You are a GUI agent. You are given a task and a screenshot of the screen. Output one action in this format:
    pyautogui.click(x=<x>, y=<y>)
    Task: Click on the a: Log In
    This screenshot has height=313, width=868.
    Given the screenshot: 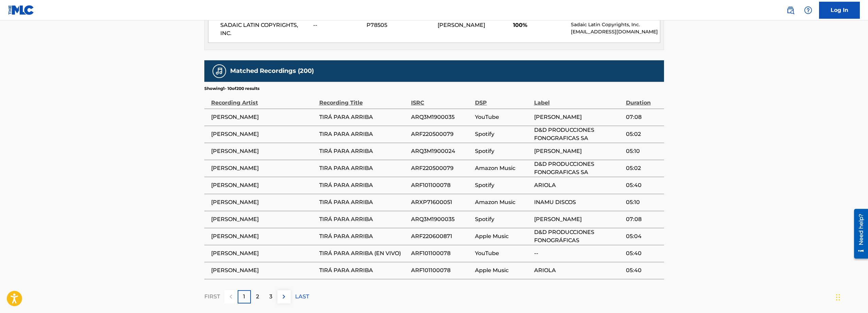 What is the action you would take?
    pyautogui.click(x=840, y=10)
    